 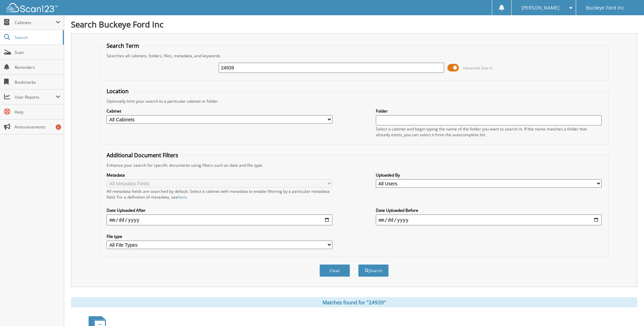 What do you see at coordinates (488, 111) in the screenshot?
I see `label: Folder` at bounding box center [488, 111].